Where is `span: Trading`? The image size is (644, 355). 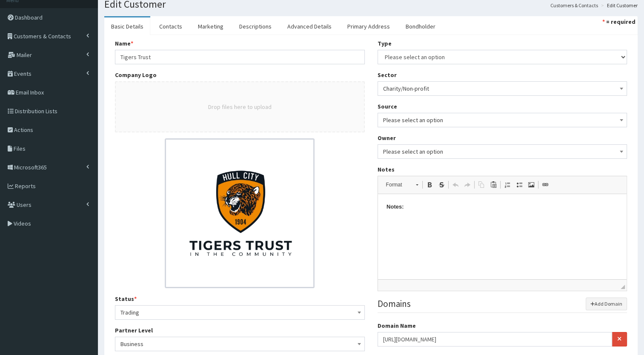 span: Trading is located at coordinates (240, 313).